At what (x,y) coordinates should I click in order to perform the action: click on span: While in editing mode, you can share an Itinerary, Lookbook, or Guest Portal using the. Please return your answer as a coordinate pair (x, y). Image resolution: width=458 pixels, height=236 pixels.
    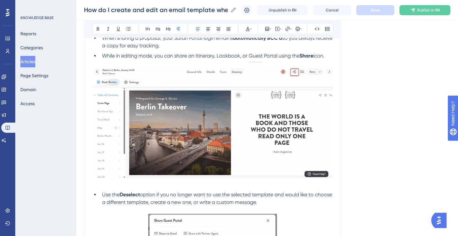
    Looking at the image, I should click on (201, 56).